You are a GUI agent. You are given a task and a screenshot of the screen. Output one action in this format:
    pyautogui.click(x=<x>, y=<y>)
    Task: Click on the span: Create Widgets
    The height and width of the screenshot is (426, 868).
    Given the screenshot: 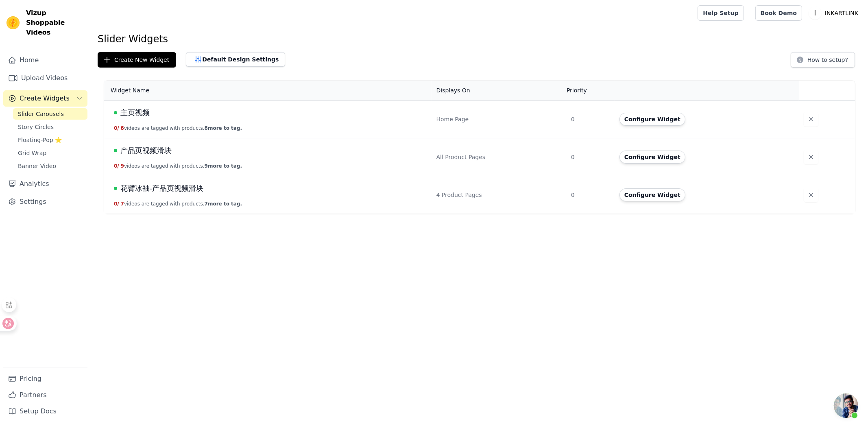 What is the action you would take?
    pyautogui.click(x=44, y=99)
    